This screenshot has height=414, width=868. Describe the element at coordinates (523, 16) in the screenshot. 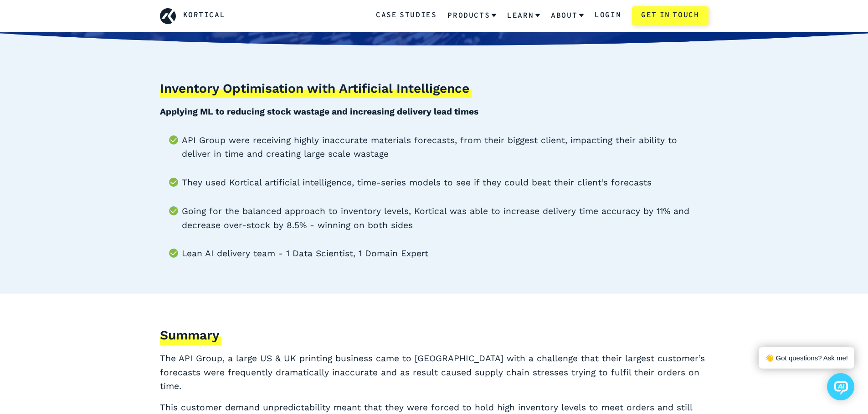

I see `a: Learn` at that location.